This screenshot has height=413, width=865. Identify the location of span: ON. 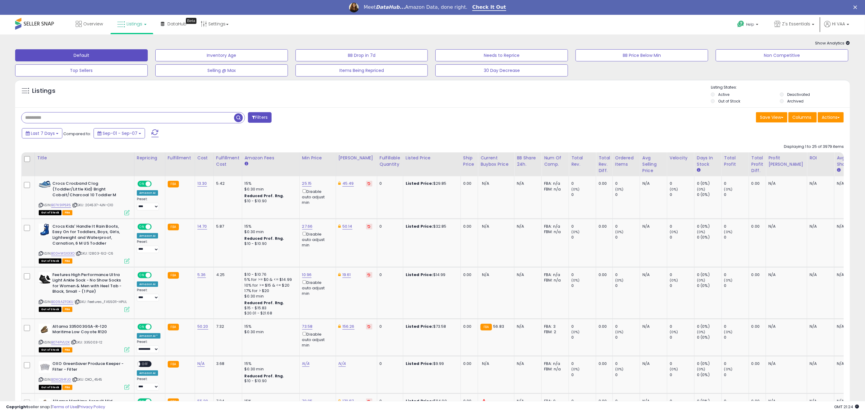
(142, 184).